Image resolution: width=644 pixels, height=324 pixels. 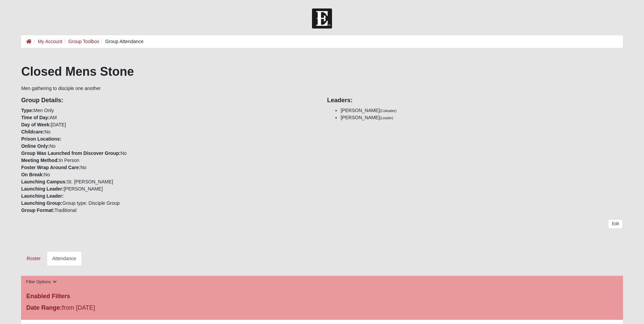 I want to click on a: My Account, so click(x=50, y=42).